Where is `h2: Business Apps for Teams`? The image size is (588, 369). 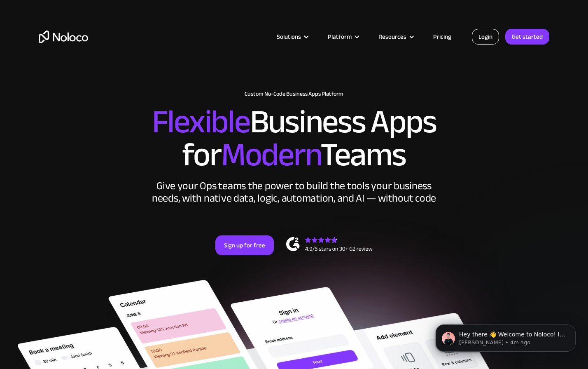 h2: Business Apps for Teams is located at coordinates (294, 138).